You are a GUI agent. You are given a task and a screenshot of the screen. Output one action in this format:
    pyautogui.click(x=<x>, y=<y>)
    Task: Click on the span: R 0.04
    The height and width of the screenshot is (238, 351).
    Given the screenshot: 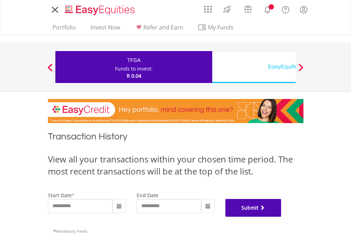 What is the action you would take?
    pyautogui.click(x=134, y=76)
    